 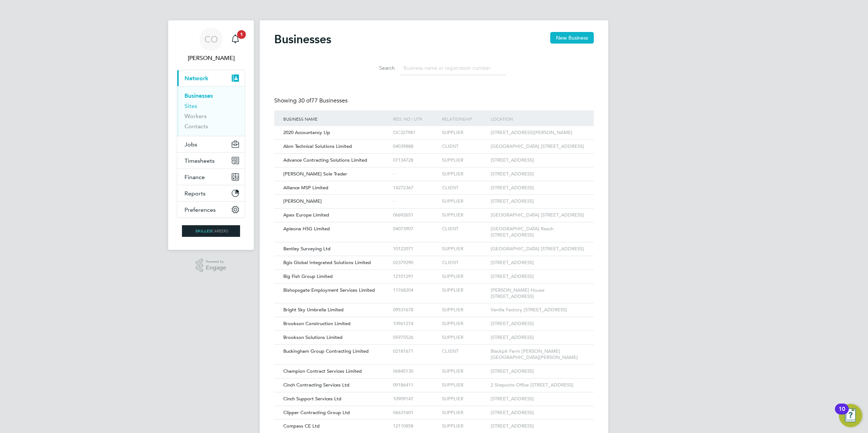 What do you see at coordinates (850, 415) in the screenshot?
I see `button: Open Resource Center, 10 new notifications` at bounding box center [850, 415].